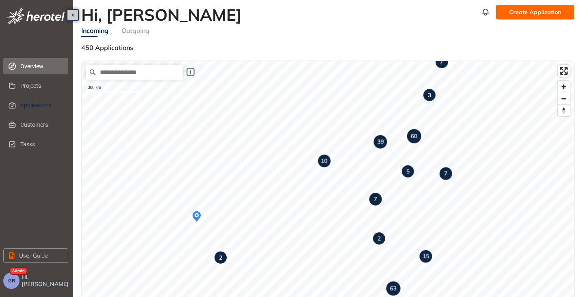  What do you see at coordinates (11, 281) in the screenshot?
I see `span: GB` at bounding box center [11, 281].